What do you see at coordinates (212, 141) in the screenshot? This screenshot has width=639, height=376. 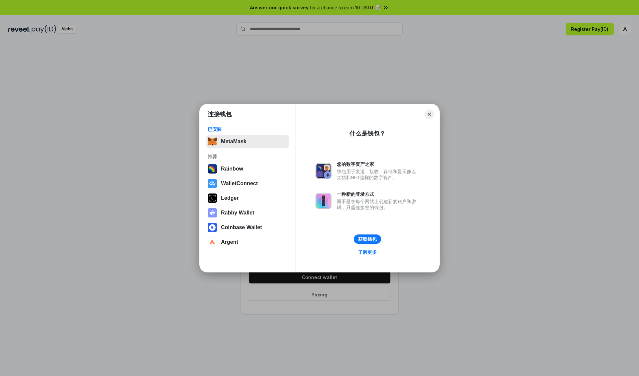 I see `img: svg+xml,%3Csvg%20fill%3D%22none%22%20height%3D%2233%22%20viewBox%3D%220%200%2035%2033%22%20width%...` at bounding box center [212, 141].